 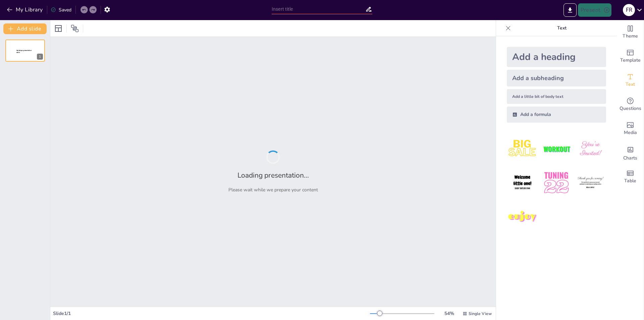 What do you see at coordinates (75, 29) in the screenshot?
I see `span: Position` at bounding box center [75, 29].